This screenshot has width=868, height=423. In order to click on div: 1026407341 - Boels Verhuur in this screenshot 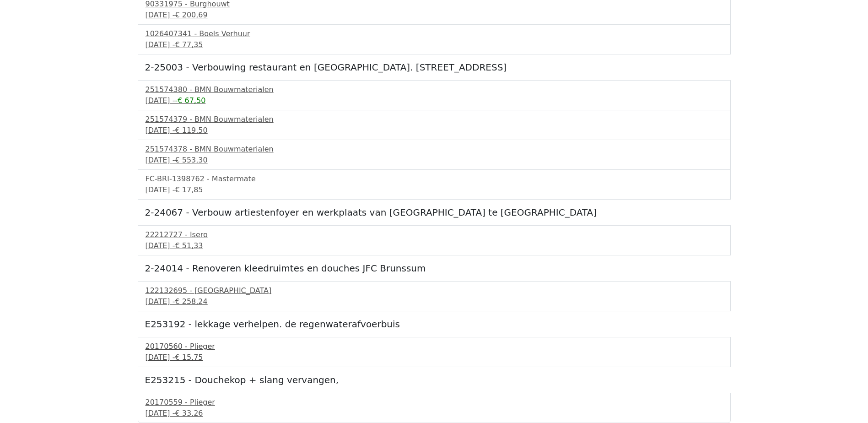, I will do `click(434, 34)`.